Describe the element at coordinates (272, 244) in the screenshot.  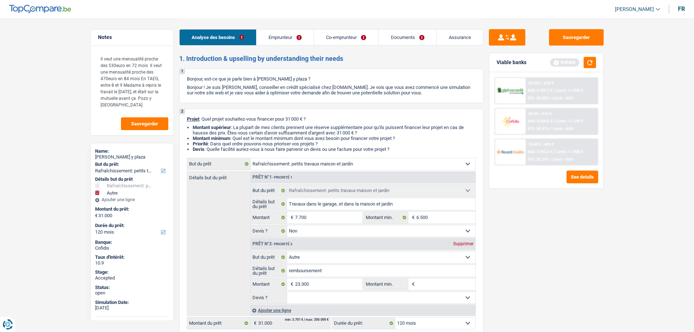
I see `div: Prêt n°2` at that location.